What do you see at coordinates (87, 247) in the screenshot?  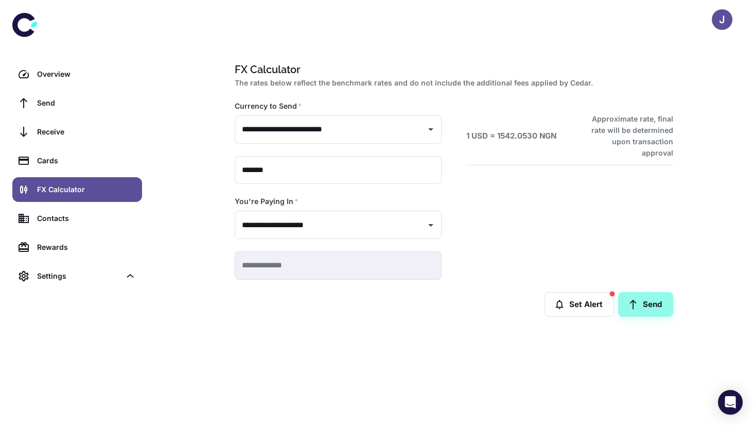 I see `div: Rewards` at bounding box center [87, 247].